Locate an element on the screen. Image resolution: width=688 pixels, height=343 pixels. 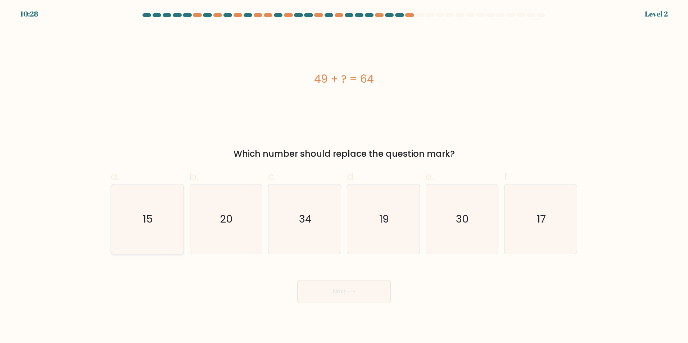
div: 49 + ? = 64 is located at coordinates (344, 79).